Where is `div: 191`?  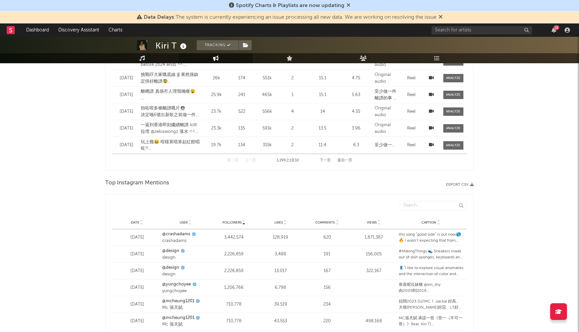
div: 191 is located at coordinates (327, 254).